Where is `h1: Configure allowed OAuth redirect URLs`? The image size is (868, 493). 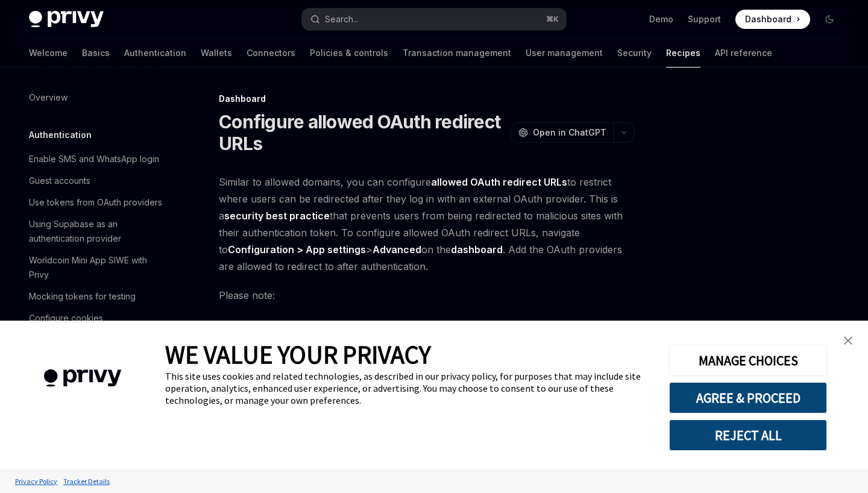 h1: Configure allowed OAuth redirect URLs is located at coordinates (362, 133).